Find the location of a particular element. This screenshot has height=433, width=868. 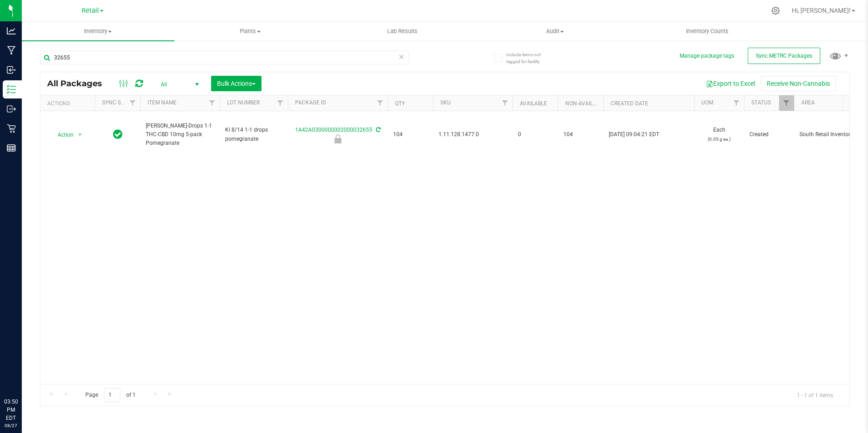

span: Bulk Actions is located at coordinates (236, 84).